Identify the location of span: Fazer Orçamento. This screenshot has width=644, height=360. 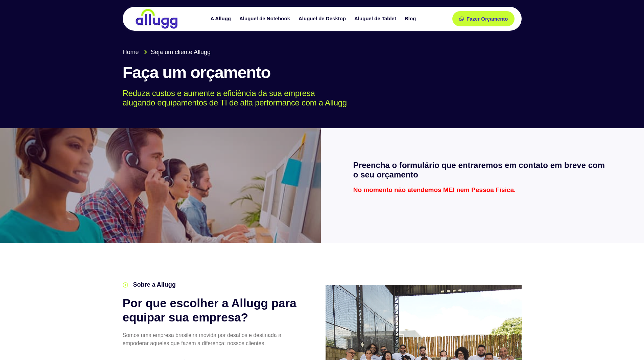
(487, 19).